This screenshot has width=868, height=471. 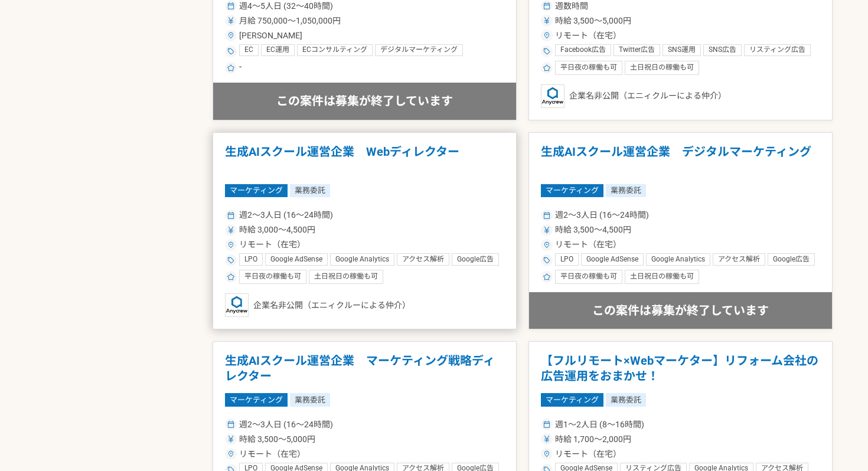 What do you see at coordinates (277, 229) in the screenshot?
I see `span: 時給 3,000〜4,500円` at bounding box center [277, 229].